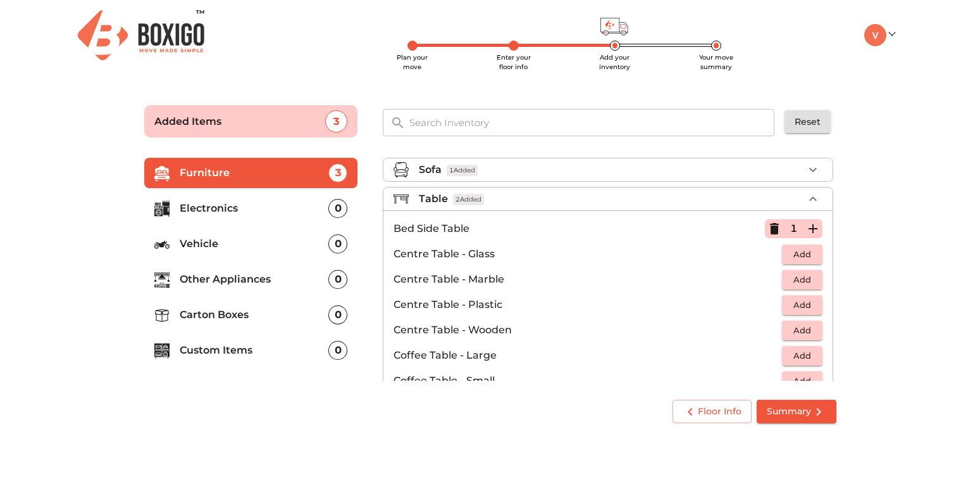 This screenshot has height=486, width=980. I want to click on span: Your move summary, so click(716, 62).